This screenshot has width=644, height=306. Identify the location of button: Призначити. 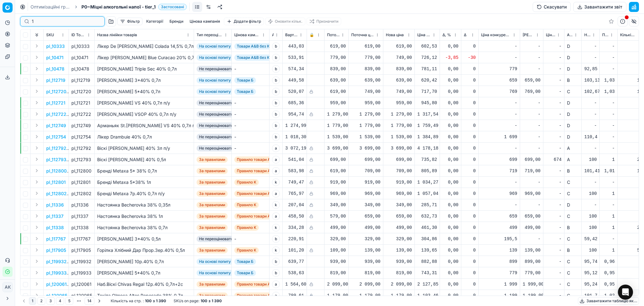
(324, 21).